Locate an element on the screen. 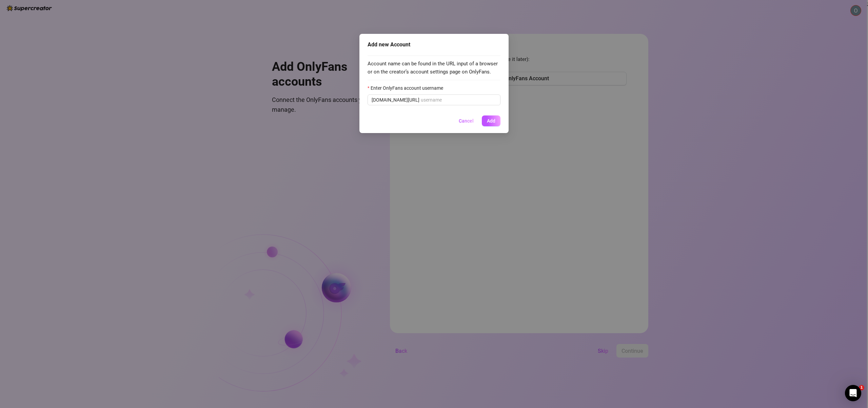 The image size is (868, 408). span: 1 is located at coordinates (862, 388).